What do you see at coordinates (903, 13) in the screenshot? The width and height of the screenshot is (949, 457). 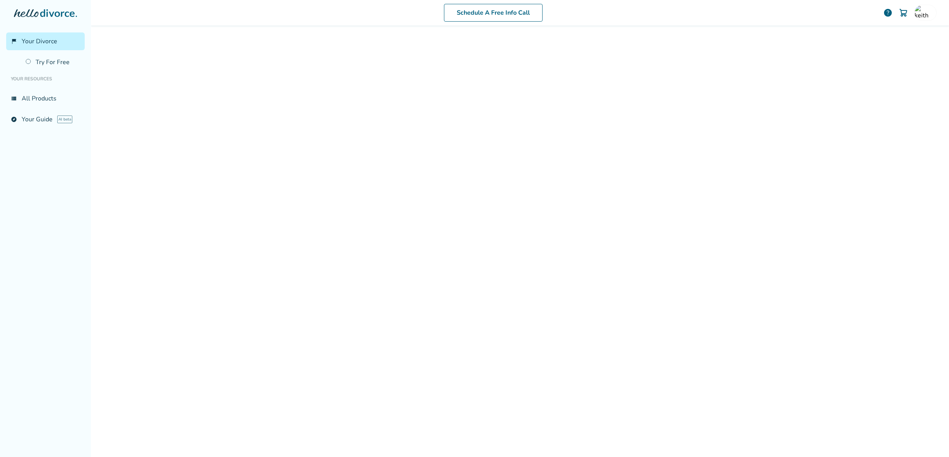 I see `img: Cart` at bounding box center [903, 13].